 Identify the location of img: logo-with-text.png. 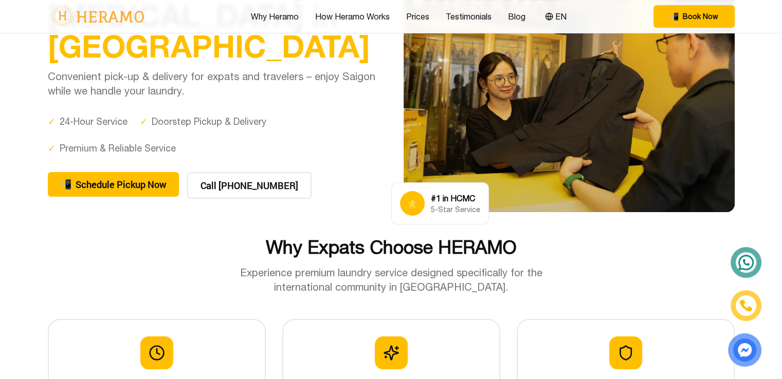
(97, 16).